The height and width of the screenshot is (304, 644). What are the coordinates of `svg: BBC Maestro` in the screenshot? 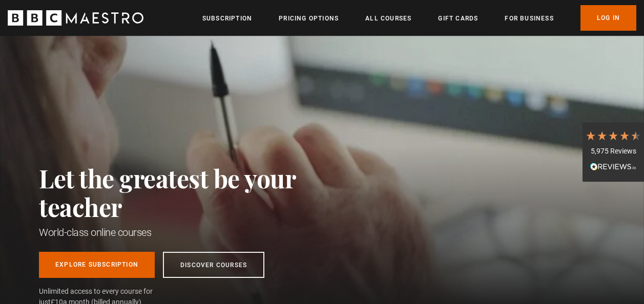 It's located at (75, 18).